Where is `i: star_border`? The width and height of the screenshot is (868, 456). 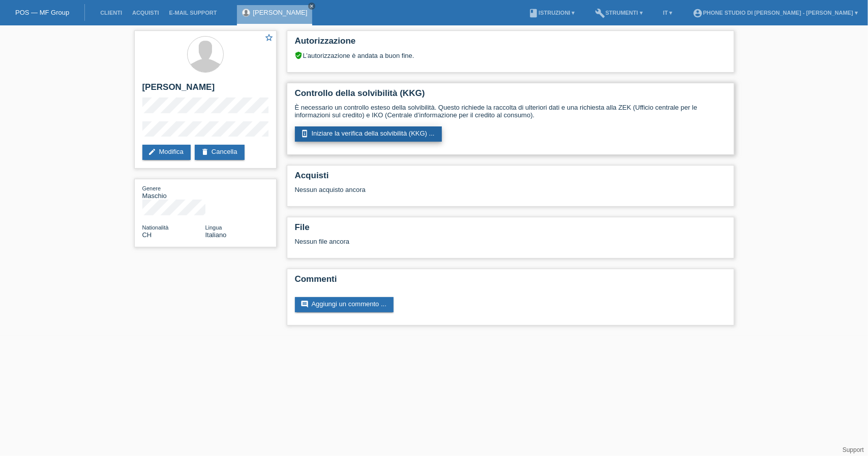 i: star_border is located at coordinates (269, 38).